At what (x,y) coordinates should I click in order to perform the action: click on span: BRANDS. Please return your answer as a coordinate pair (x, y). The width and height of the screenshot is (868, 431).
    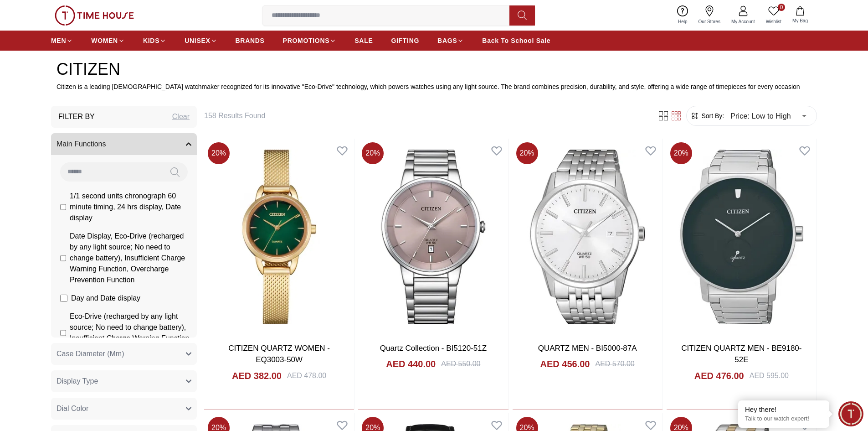
    Looking at the image, I should click on (250, 41).